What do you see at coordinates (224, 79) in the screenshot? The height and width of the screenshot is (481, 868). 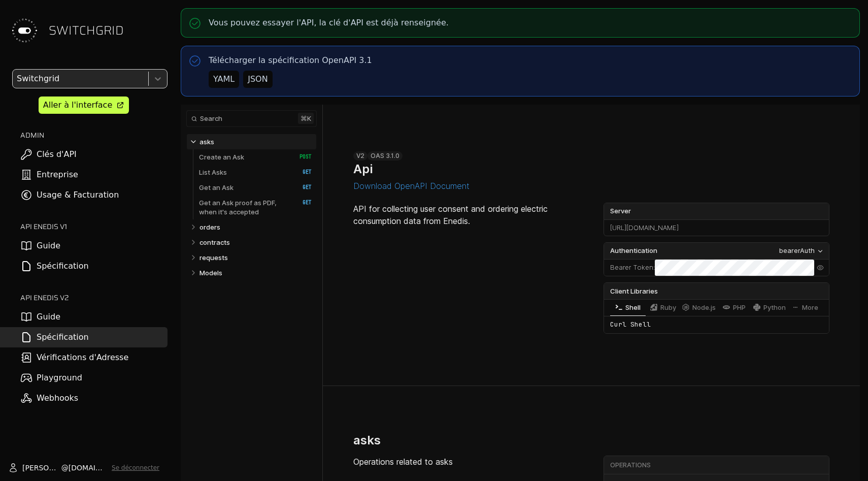 I see `div: YAML` at bounding box center [224, 79].